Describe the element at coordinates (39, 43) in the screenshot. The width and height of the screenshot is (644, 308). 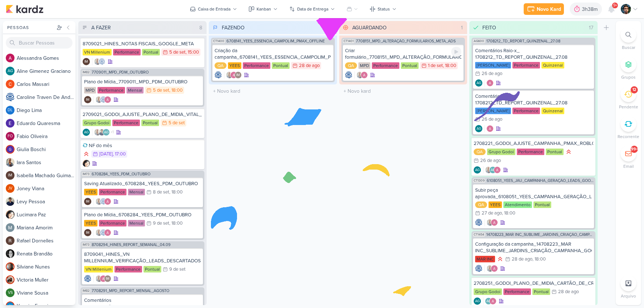
I see `input: Buscar Pessoas` at that location.